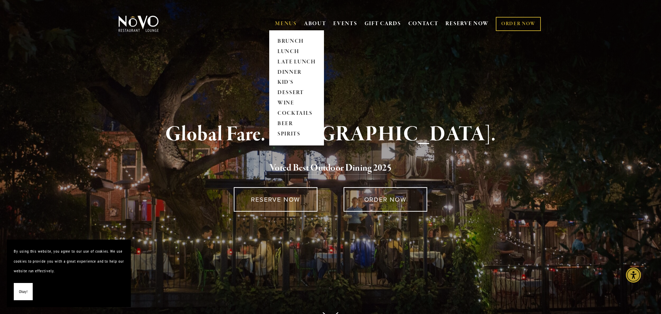 The image size is (661, 314). Describe the element at coordinates (296, 52) in the screenshot. I see `a: LUNCH` at that location.